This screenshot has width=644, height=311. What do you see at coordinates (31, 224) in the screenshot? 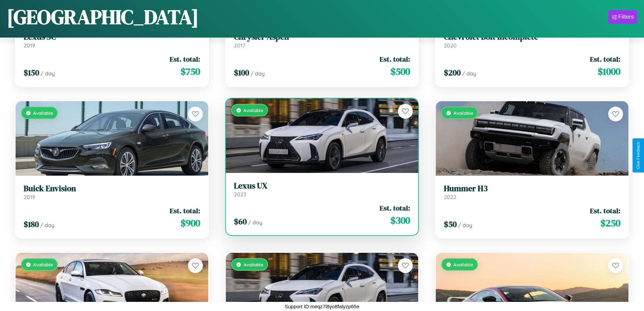
I see `span: $ 180` at bounding box center [31, 224].